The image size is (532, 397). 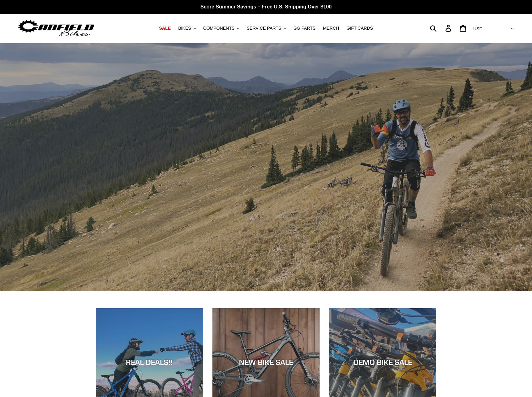 What do you see at coordinates (305, 28) in the screenshot?
I see `a: GG PARTS` at bounding box center [305, 28].